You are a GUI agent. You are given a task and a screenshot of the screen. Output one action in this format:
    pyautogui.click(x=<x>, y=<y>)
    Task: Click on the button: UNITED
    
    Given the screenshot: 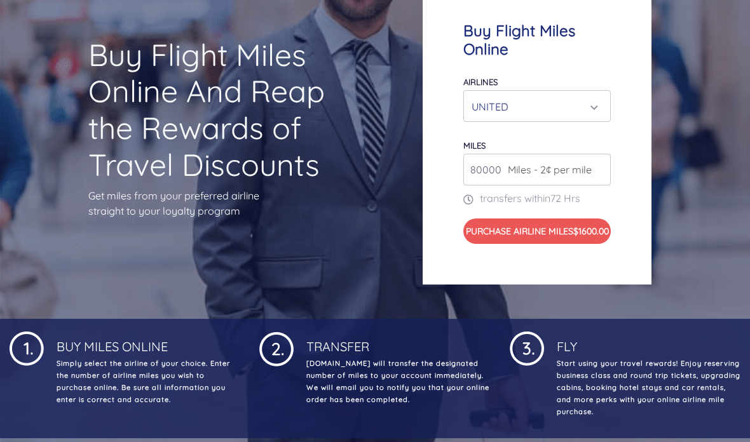 What is the action you would take?
    pyautogui.click(x=537, y=106)
    